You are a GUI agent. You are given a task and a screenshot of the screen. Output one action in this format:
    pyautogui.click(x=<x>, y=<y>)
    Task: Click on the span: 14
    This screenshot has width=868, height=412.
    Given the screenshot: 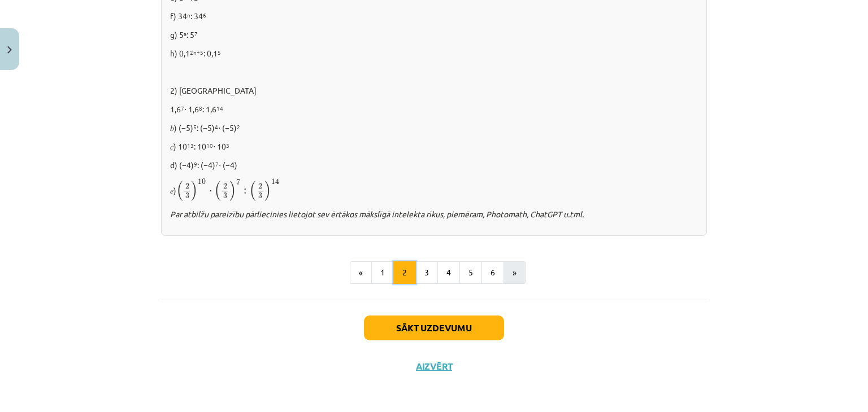 What is the action you would take?
    pyautogui.click(x=275, y=181)
    